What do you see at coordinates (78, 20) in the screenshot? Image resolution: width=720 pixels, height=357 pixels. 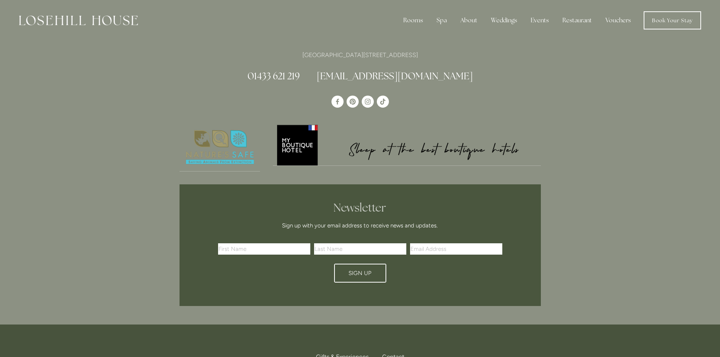 I see `img: Losehill House` at bounding box center [78, 20].